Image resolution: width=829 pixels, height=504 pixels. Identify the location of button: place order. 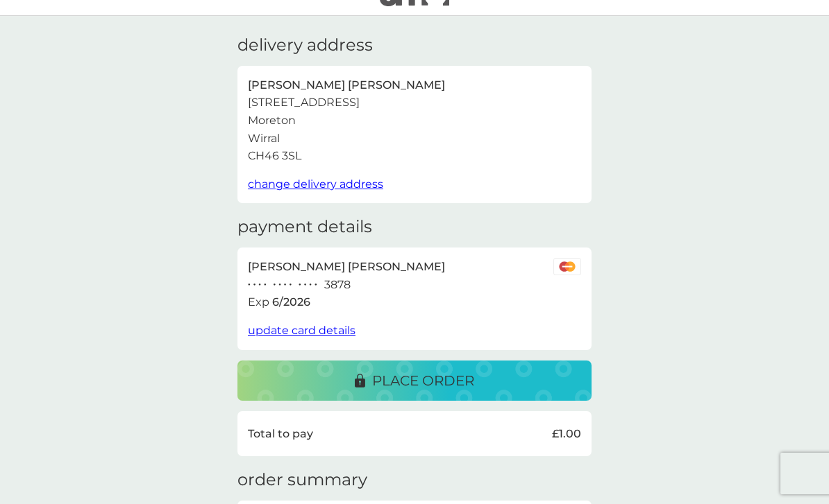
(415, 381).